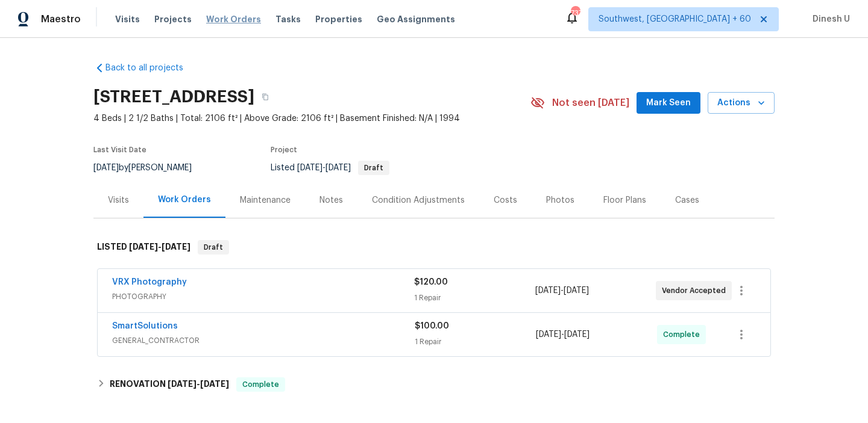  I want to click on button: Mark Seen, so click(668, 103).